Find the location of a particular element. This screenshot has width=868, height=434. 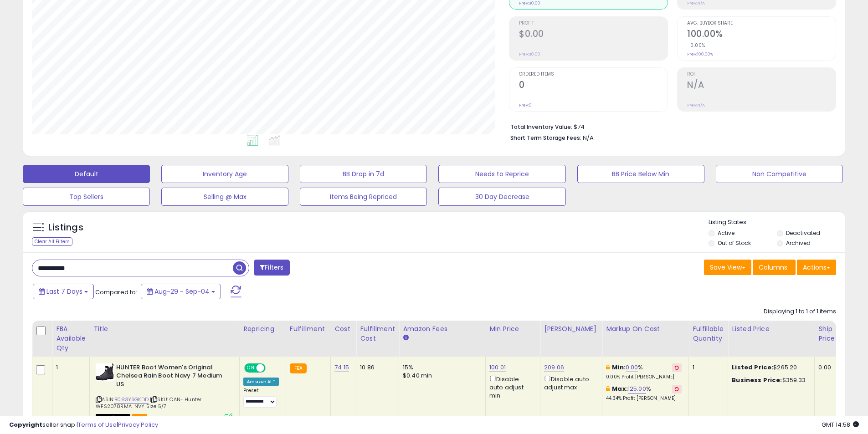

a: 100.01 is located at coordinates (497, 367).